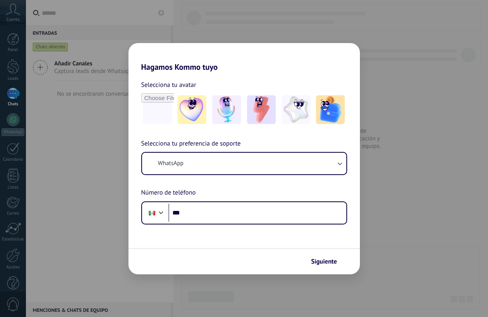  I want to click on div: Mexico: + 52, so click(152, 213).